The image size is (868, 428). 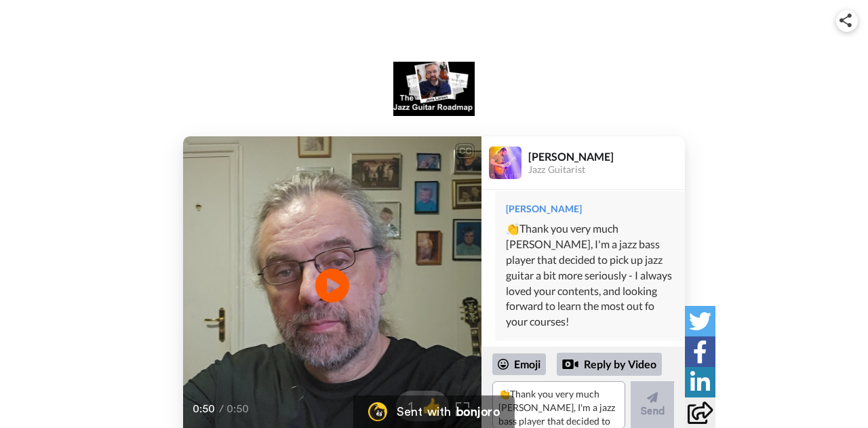 What do you see at coordinates (434, 411) in the screenshot?
I see `a: Bonjoro LogoSent withbonjoro` at bounding box center [434, 411].